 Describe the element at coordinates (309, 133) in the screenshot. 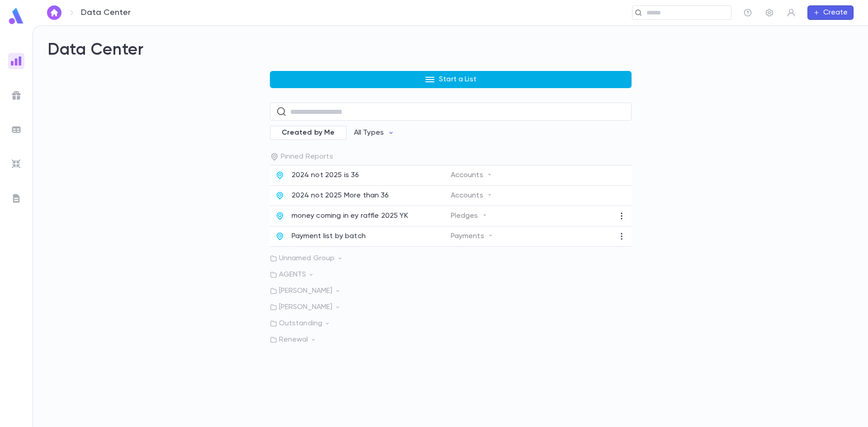

I see `span: Created by Me` at that location.